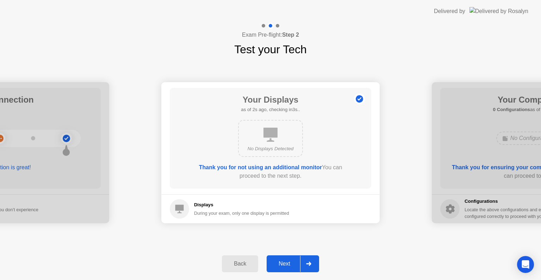 Image resolution: width=541 pixels, height=280 pixels. What do you see at coordinates (293, 263) in the screenshot?
I see `button: Next` at bounding box center [293, 263].